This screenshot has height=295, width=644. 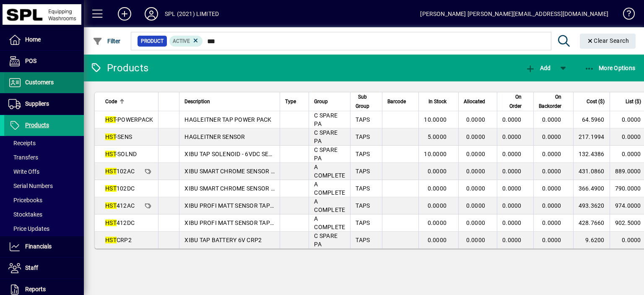 What do you see at coordinates (44, 104) in the screenshot?
I see `a: Suppliers` at bounding box center [44, 104].